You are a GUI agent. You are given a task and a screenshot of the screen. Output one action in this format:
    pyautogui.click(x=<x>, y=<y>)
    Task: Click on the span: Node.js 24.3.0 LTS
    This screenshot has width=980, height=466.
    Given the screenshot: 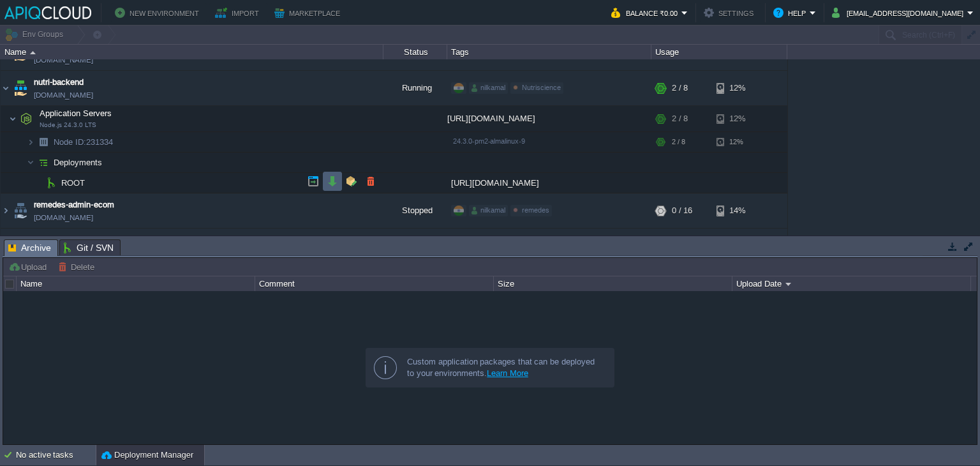 What is the action you would take?
    pyautogui.click(x=68, y=125)
    